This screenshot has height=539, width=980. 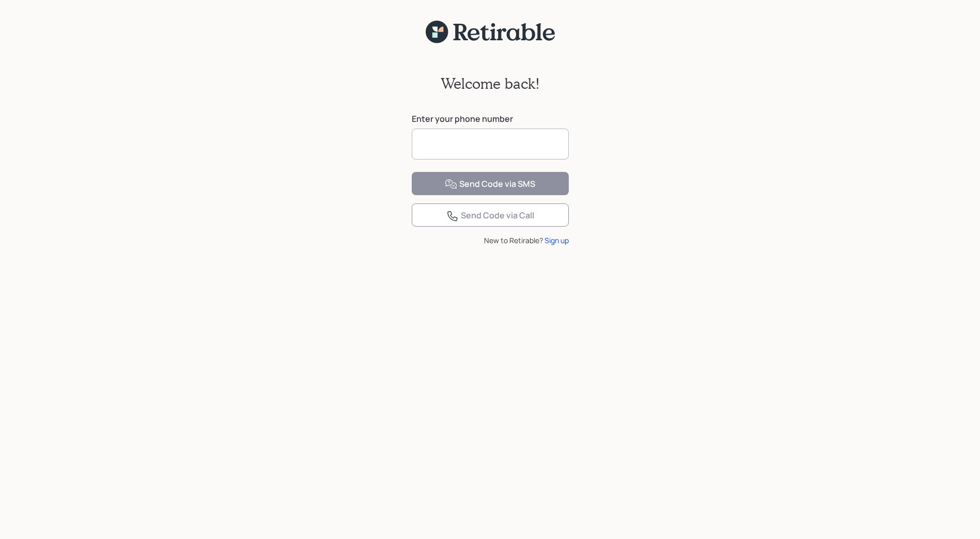 What do you see at coordinates (490, 215) in the screenshot?
I see `button: Send Code via Call` at bounding box center [490, 215].